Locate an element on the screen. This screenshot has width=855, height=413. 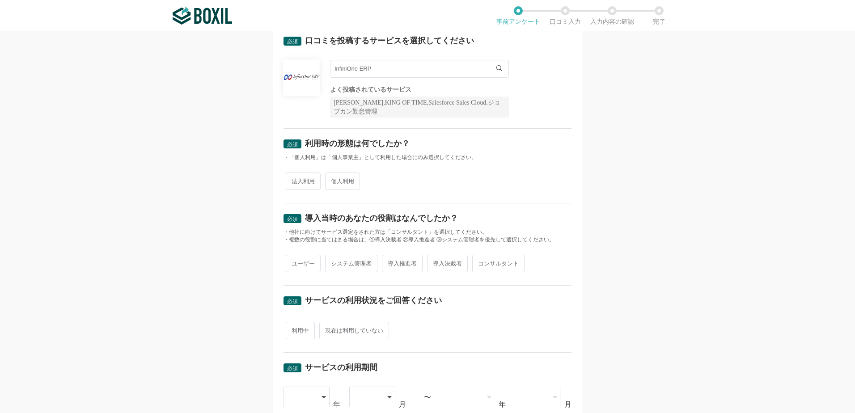
div: ・「個人利用」は「個人事業主」として利用した場合にのみ選択してください。 is located at coordinates (427, 157).